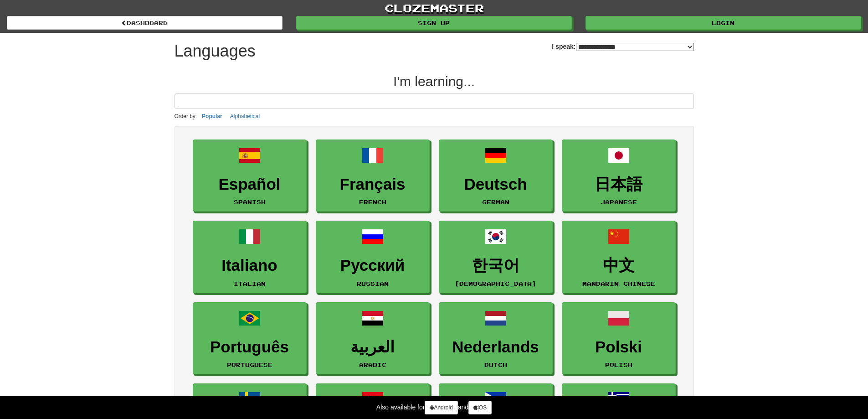 The width and height of the screenshot is (868, 419). What do you see at coordinates (250, 283) in the screenshot?
I see `small: Italian` at bounding box center [250, 283].